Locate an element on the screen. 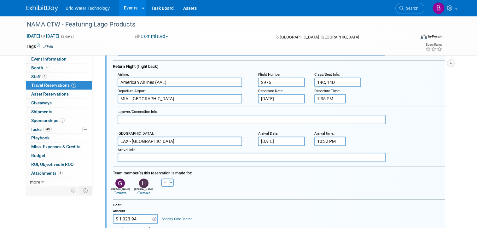  div: In-Person is located at coordinates (435, 36).